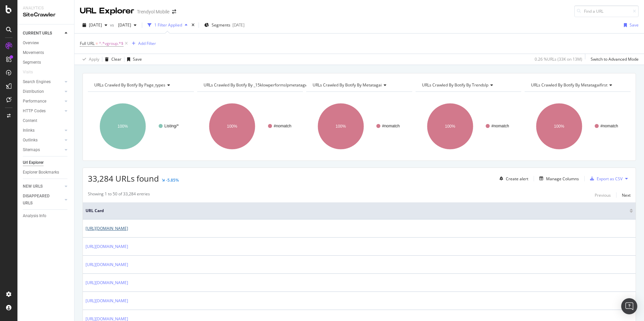 Image resolution: width=644 pixels, height=321 pixels. I want to click on div: Movements, so click(33, 53).